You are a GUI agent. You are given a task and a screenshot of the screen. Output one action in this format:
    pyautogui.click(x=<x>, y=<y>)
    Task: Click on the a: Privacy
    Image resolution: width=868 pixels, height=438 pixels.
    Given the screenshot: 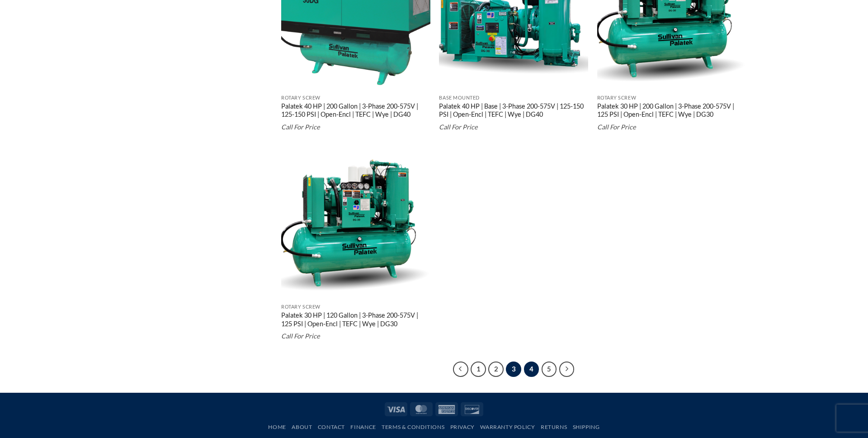 What is the action you would take?
    pyautogui.click(x=462, y=427)
    